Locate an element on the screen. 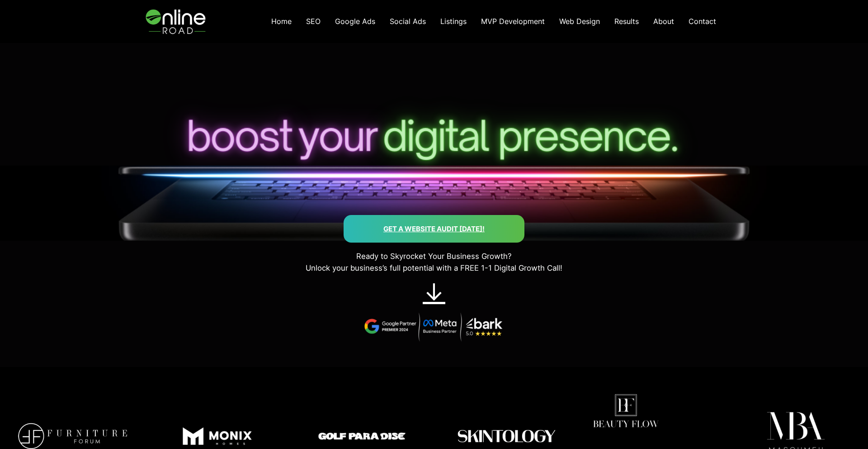  a: About is located at coordinates (664, 21).